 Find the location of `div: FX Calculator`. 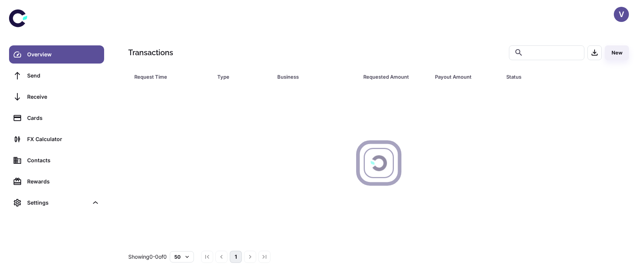

div: FX Calculator is located at coordinates (64, 139).